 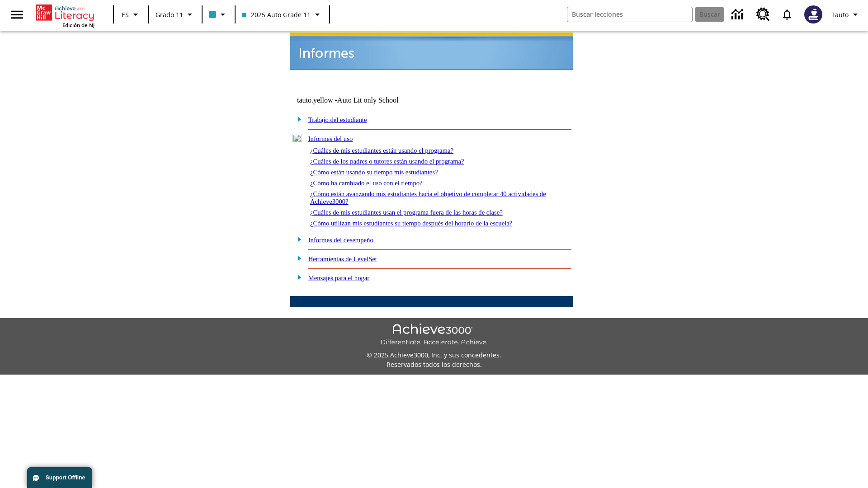 I want to click on input: Buscar campo, so click(x=630, y=15).